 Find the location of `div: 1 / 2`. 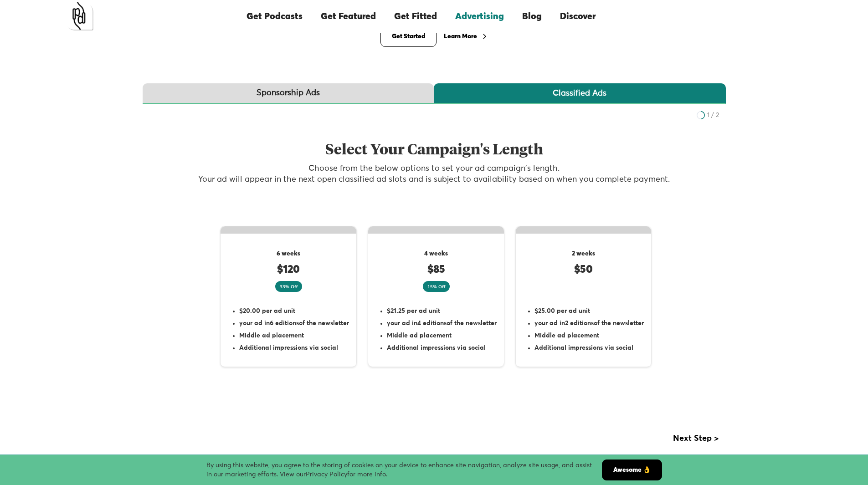

div: 1 / 2 is located at coordinates (713, 115).